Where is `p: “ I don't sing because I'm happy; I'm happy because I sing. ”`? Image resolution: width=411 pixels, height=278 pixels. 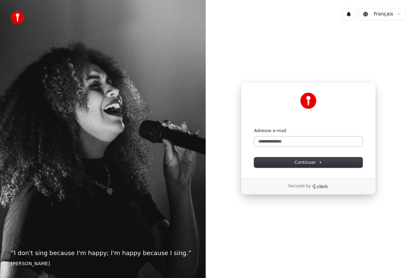 p: “ I don't sing because I'm happy; I'm happy because I sing. ” is located at coordinates (103, 253).